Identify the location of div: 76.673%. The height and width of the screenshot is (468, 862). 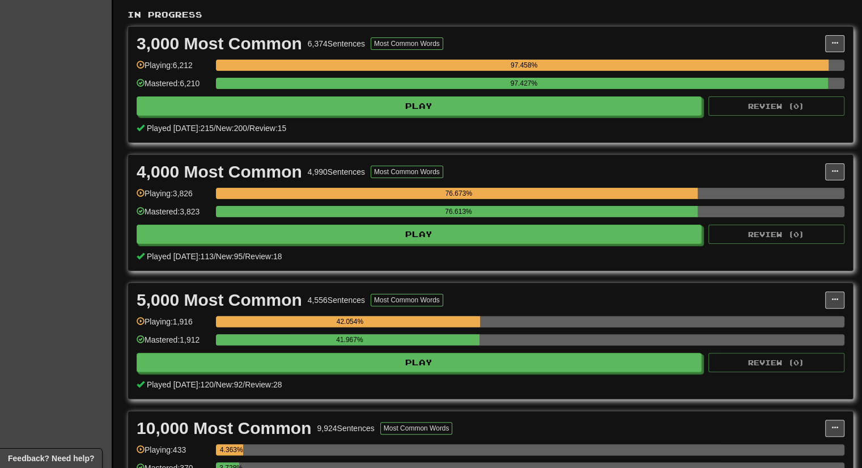
(459, 193).